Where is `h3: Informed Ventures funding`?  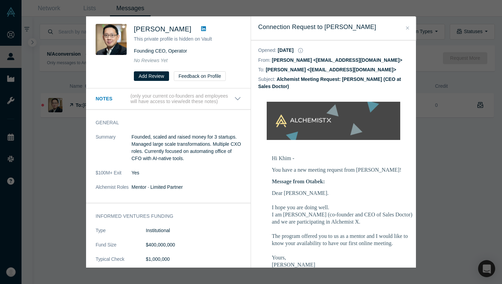 h3: Informed Ventures funding is located at coordinates (163, 216).